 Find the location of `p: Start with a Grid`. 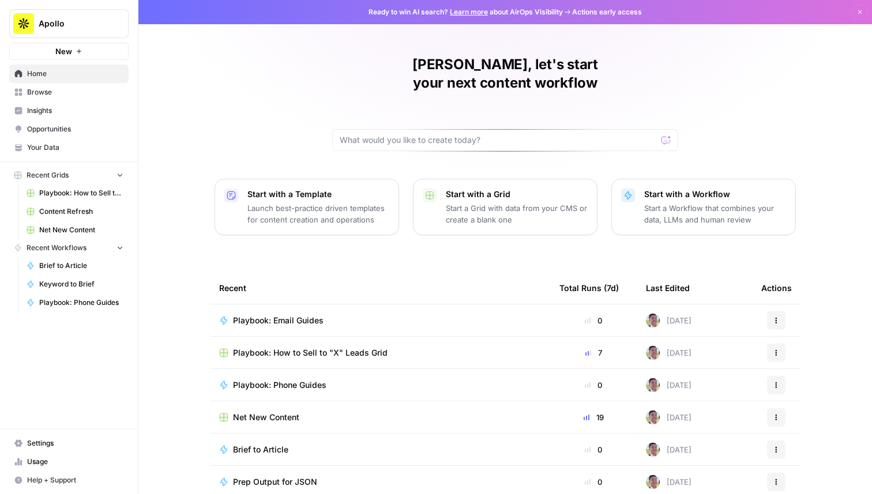

p: Start with a Grid is located at coordinates (517, 194).